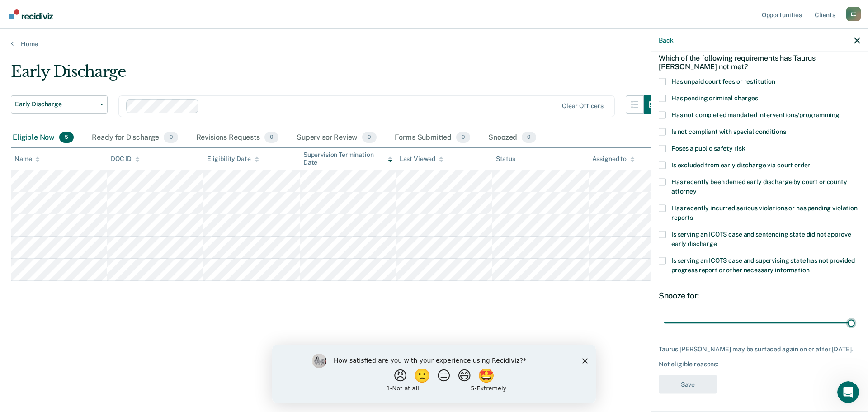 This screenshot has height=412, width=868. Describe the element at coordinates (166, 16) in the screenshot. I see `div: How satisfied are you with your experience using Recidiviz?` at that location.